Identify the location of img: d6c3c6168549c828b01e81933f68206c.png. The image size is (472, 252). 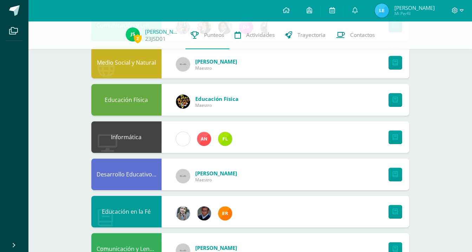
(225, 139).